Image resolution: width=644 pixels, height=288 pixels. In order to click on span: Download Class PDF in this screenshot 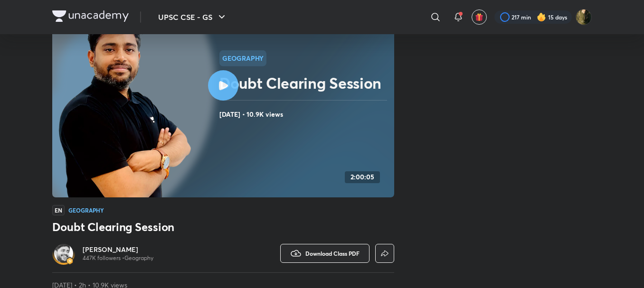, I will do `click(332, 253)`.